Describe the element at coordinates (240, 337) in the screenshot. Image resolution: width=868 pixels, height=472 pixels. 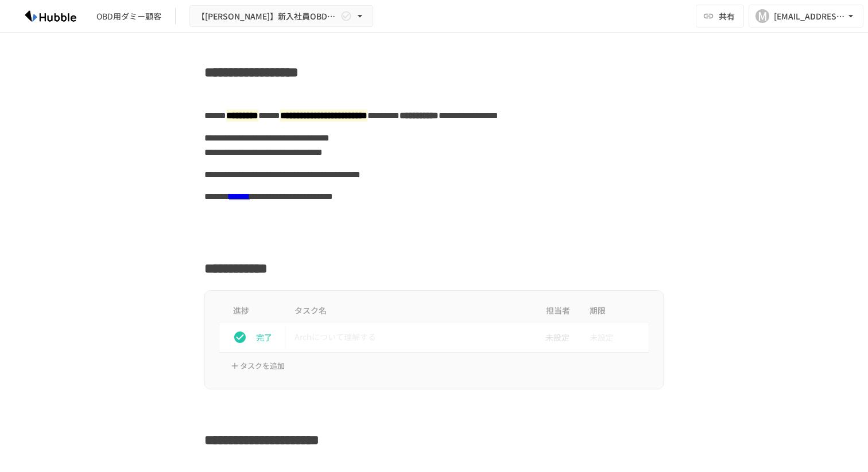
I see `button: status` at that location.